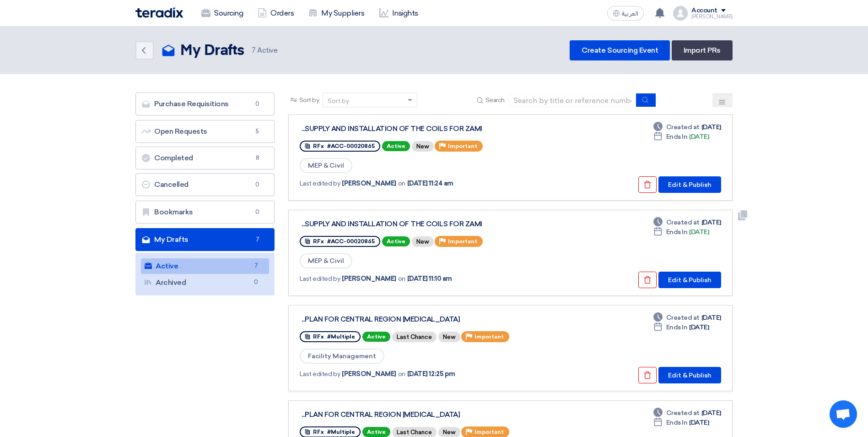  Describe the element at coordinates (625, 13) in the screenshot. I see `button: العربية` at that location.